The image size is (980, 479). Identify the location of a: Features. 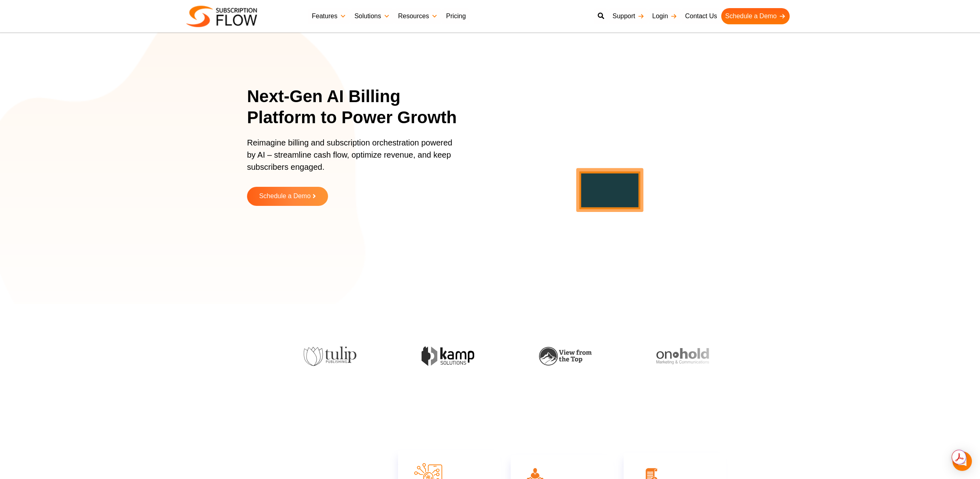
(329, 16).